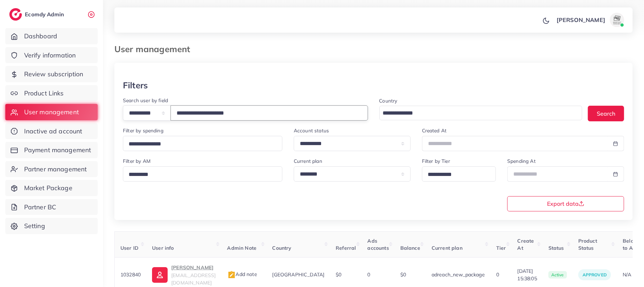 The height and width of the screenshot is (287, 644). I want to click on span: User info, so click(163, 248).